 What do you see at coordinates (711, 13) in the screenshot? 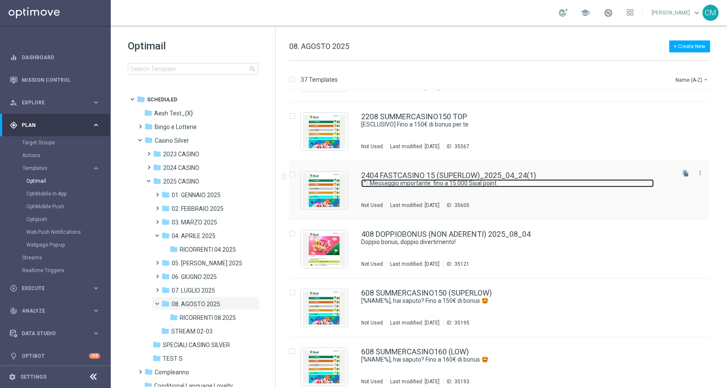
I see `div: CM` at bounding box center [711, 13].